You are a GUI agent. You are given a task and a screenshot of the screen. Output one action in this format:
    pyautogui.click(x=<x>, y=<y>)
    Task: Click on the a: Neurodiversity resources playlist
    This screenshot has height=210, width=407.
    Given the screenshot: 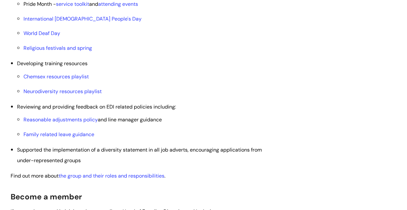 What is the action you would take?
    pyautogui.click(x=62, y=91)
    